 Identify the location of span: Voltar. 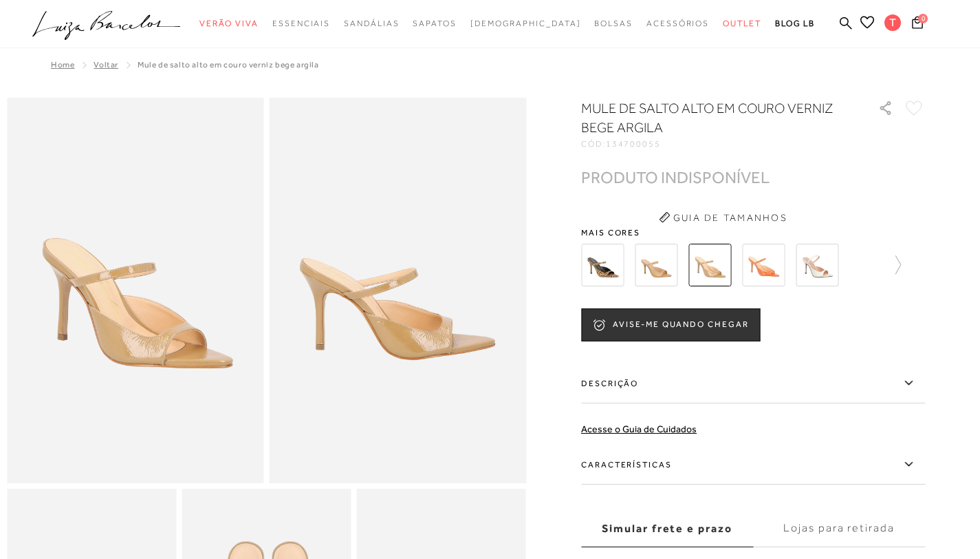
(106, 64).